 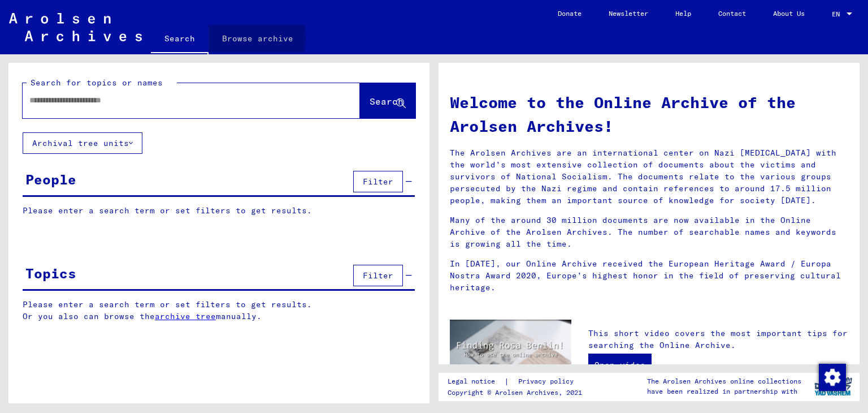 I want to click on h1: Welcome to the Online Archive of the Arolsen Archives!, so click(x=649, y=114).